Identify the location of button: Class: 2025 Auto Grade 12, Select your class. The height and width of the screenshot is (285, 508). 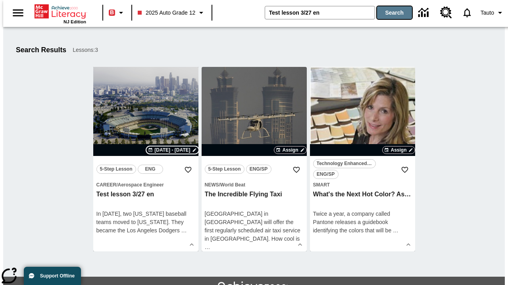
(172, 13).